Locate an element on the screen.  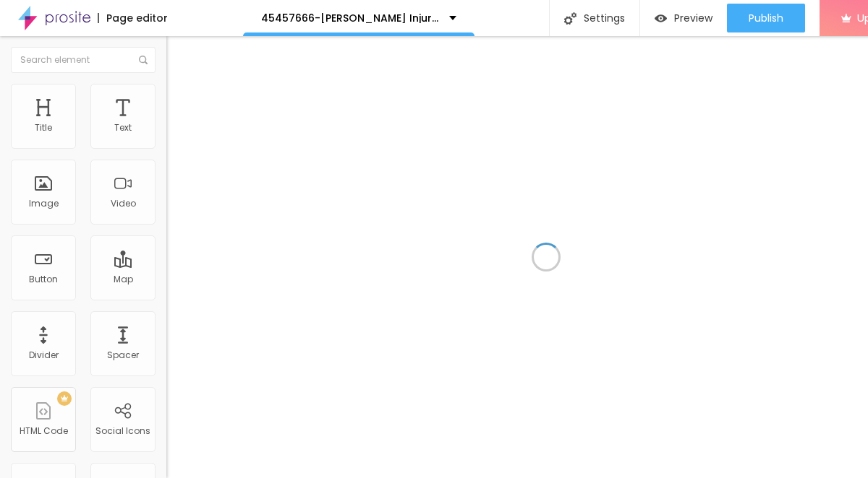
button: Publish is located at coordinates (765, 18).